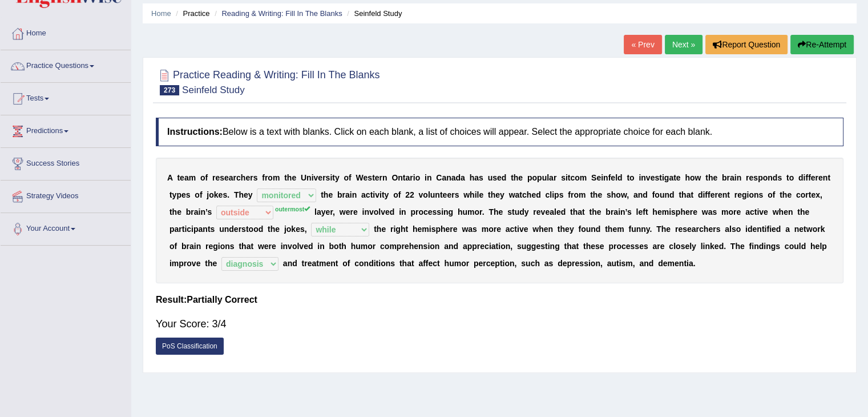 The image size is (868, 417). What do you see at coordinates (394, 178) in the screenshot?
I see `b: O` at bounding box center [394, 178].